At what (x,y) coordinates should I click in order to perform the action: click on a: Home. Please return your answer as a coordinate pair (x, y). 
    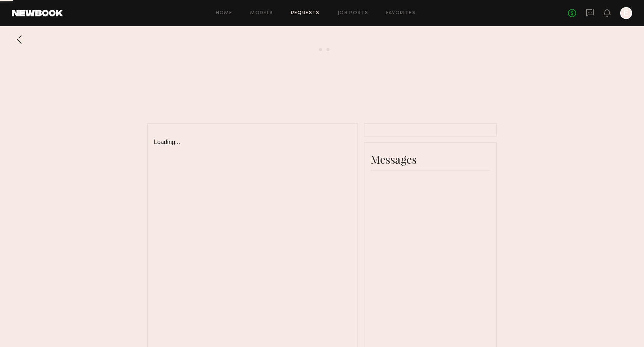
    Looking at the image, I should click on (224, 13).